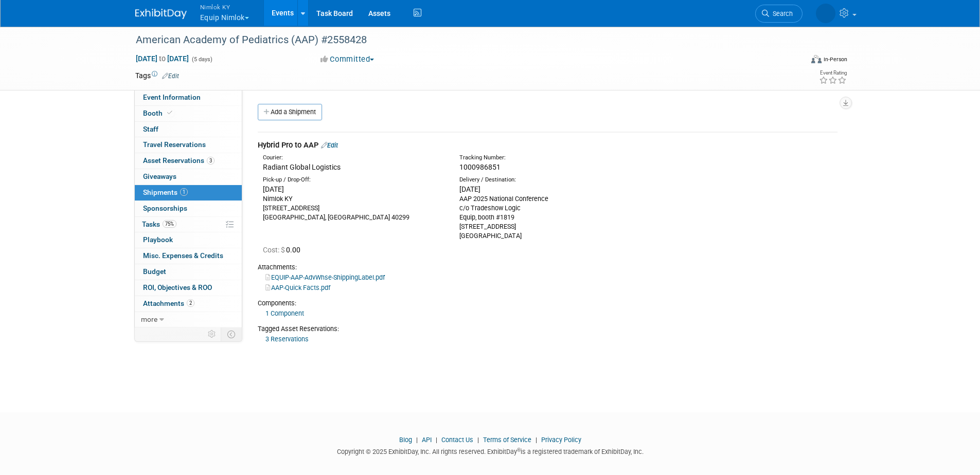 This screenshot has width=980, height=475. What do you see at coordinates (165, 192) in the screenshot?
I see `span: Shipments` at bounding box center [165, 192].